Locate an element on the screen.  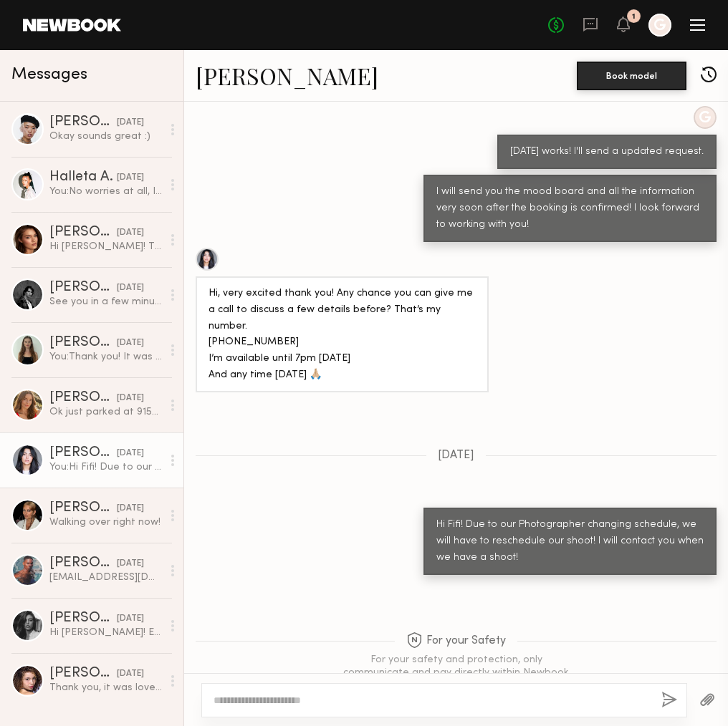
div: I will send you the mood board and all the information very soon after the booking is confirmed! ... is located at coordinates (570, 208).